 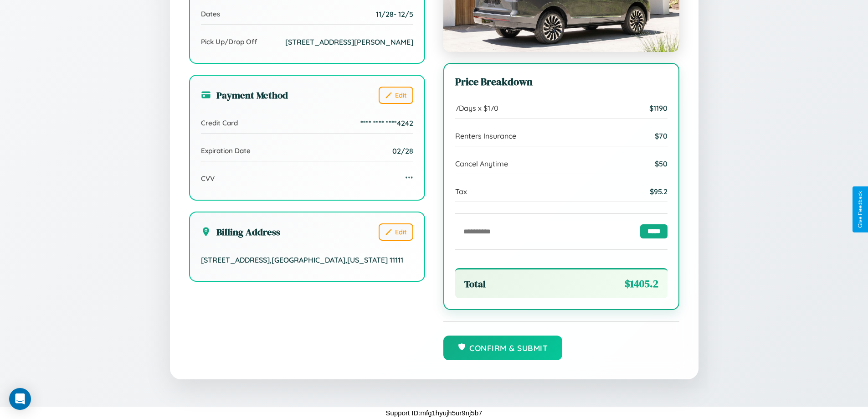 What do you see at coordinates (229, 42) in the screenshot?
I see `span: Pick Up/Drop Off` at bounding box center [229, 42].